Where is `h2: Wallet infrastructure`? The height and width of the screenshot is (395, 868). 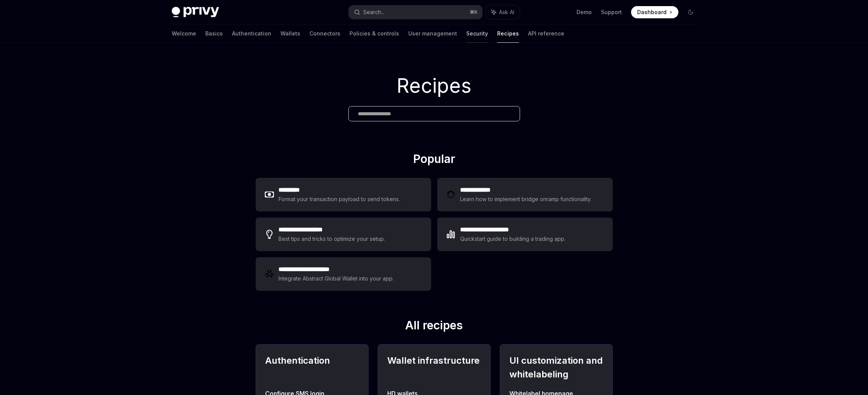 h2: Wallet infrastructure is located at coordinates (434, 367).